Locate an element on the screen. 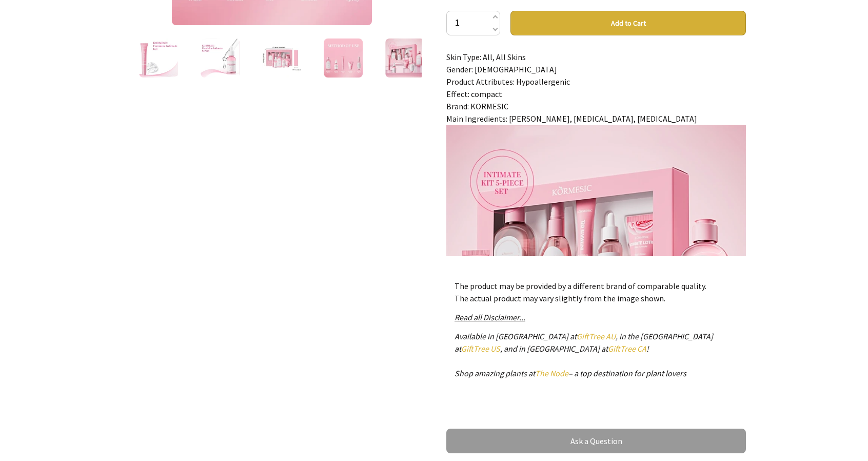 This screenshot has width=868, height=461. a: GiftTree CA is located at coordinates (627, 348).